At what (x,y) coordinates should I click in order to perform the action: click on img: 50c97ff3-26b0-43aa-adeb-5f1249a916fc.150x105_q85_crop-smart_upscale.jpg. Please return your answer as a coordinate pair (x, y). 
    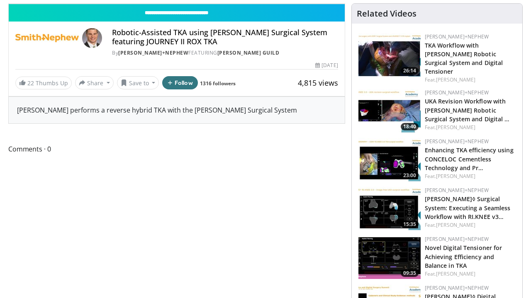
    Looking at the image, I should click on (389, 209).